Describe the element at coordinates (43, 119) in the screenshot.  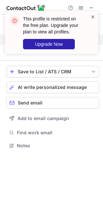
I see `span: Add to email campaign` at that location.